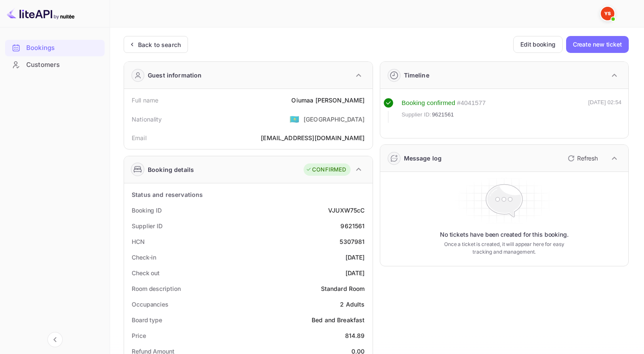 Image resolution: width=644 pixels, height=354 pixels. What do you see at coordinates (150, 304) in the screenshot?
I see `div: Occupancies` at bounding box center [150, 304].